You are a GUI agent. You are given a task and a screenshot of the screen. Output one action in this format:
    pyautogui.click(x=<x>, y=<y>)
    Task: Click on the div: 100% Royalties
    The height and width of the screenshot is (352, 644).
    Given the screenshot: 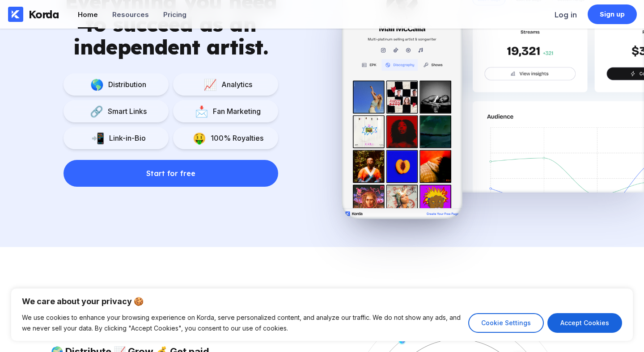 What is the action you would take?
    pyautogui.click(x=235, y=138)
    